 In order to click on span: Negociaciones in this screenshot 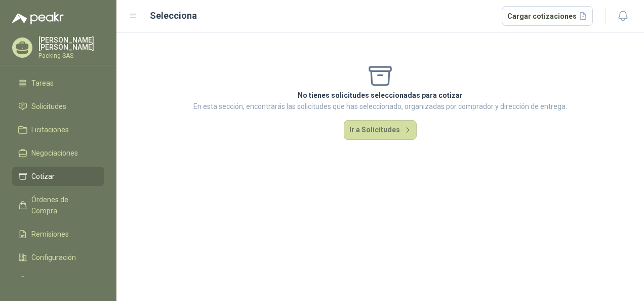, I will do `click(55, 153)`.